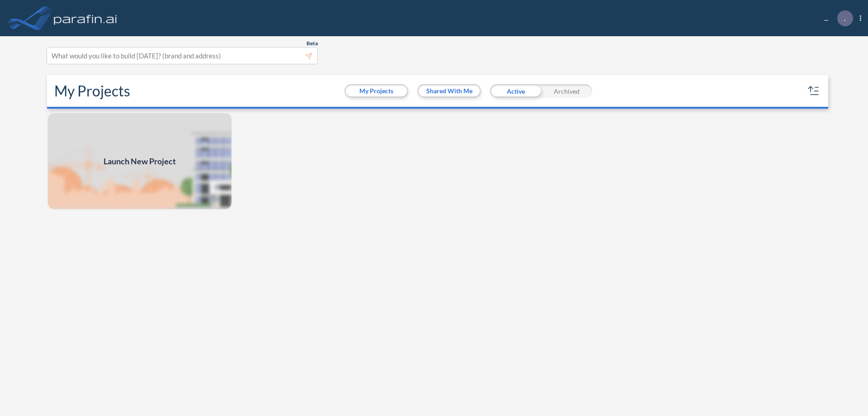 The height and width of the screenshot is (416, 868). I want to click on button: sort, so click(814, 91).